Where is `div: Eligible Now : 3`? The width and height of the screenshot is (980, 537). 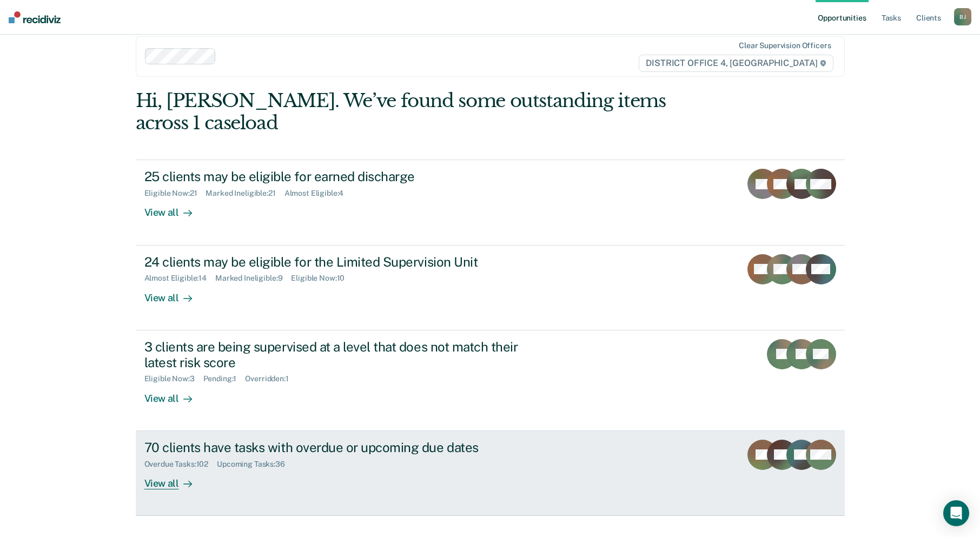 div: Eligible Now : 3 is located at coordinates (174, 378).